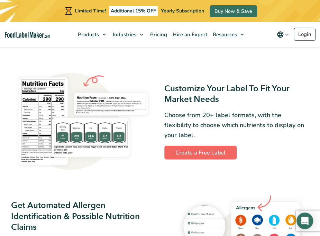  What do you see at coordinates (189, 35) in the screenshot?
I see `a: Hire an Expert` at bounding box center [189, 35].